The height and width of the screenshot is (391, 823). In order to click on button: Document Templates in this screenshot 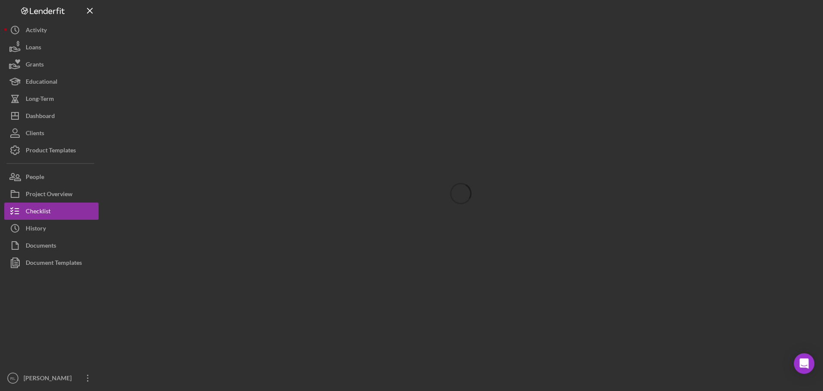, I will do `click(51, 262)`.